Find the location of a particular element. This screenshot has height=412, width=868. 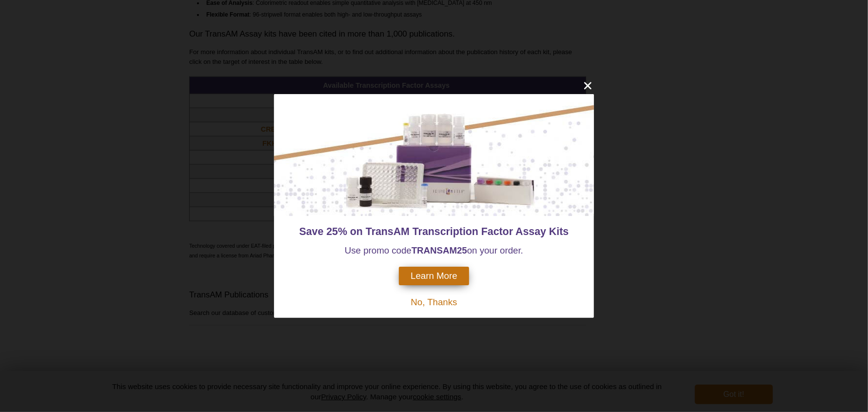

span: Use promo code on your order. is located at coordinates (434, 250).